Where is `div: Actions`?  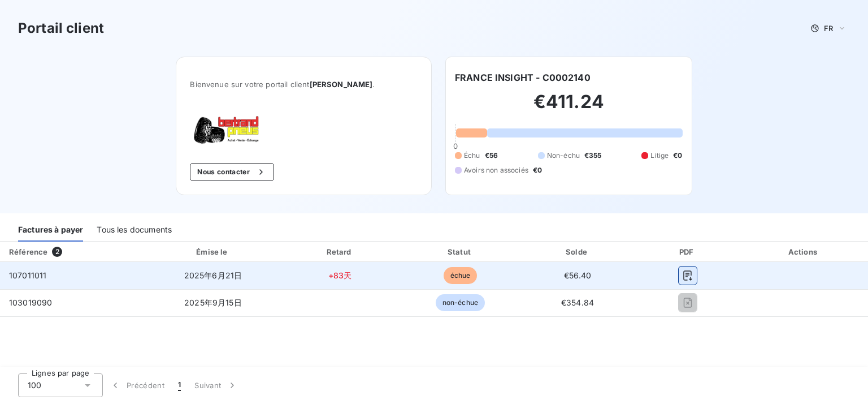 div: Actions is located at coordinates (804, 252).